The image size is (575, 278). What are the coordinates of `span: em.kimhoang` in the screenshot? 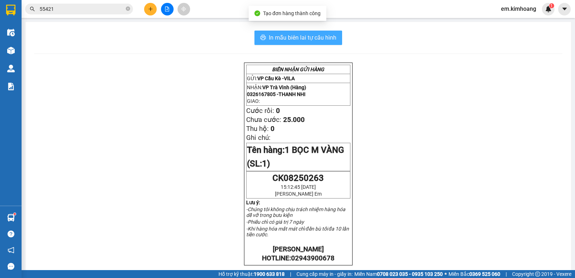 It's located at (519, 9).